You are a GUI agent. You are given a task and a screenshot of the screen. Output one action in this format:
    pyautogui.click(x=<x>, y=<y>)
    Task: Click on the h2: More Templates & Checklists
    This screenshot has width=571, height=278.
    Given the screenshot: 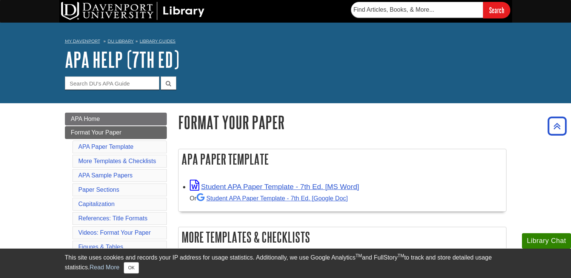 What is the action you would take?
    pyautogui.click(x=342, y=237)
    